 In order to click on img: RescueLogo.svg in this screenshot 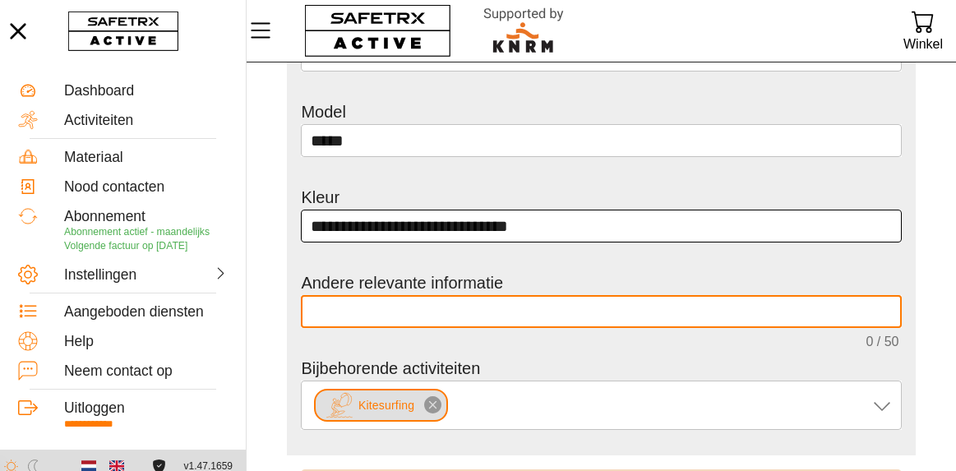, I will do `click(524, 30)`.